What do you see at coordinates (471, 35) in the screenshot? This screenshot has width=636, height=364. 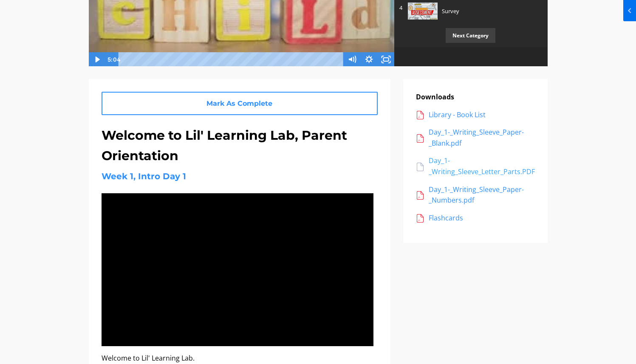 I see `a: Next Category` at bounding box center [471, 35].